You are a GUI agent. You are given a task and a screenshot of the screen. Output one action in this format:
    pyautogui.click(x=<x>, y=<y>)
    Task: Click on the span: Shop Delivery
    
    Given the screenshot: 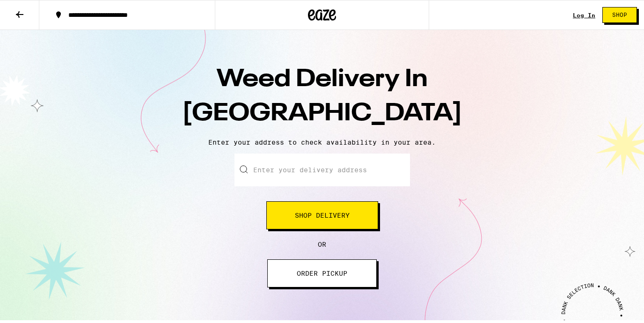 What is the action you would take?
    pyautogui.click(x=322, y=216)
    